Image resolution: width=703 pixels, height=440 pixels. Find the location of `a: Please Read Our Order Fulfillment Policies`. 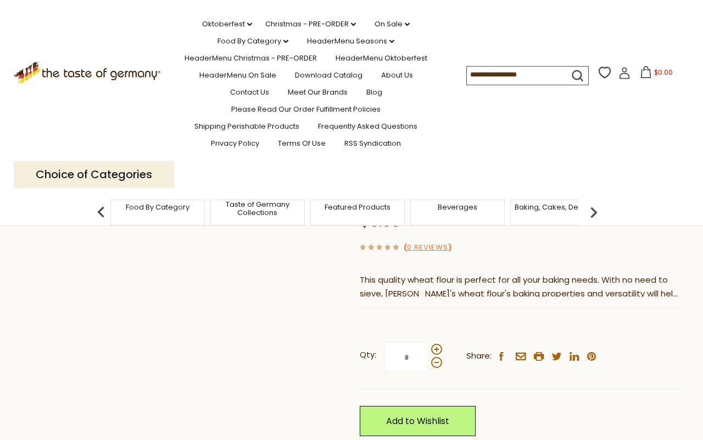

a: Please Read Our Order Fulfillment Policies is located at coordinates (306, 109).